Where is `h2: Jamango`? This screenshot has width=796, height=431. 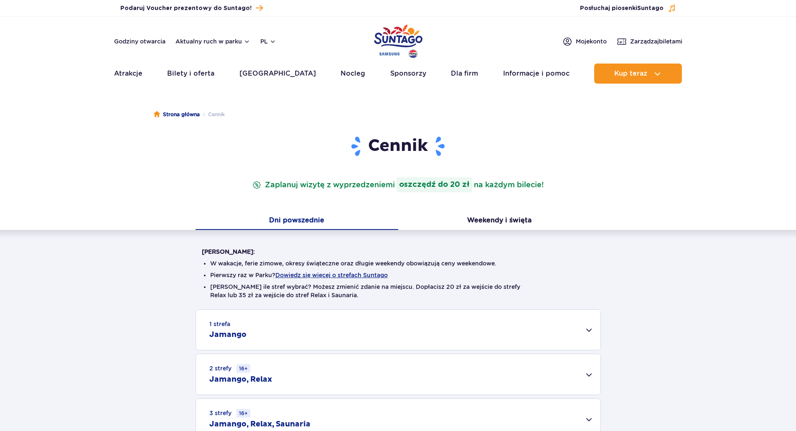 h2: Jamango is located at coordinates (228, 334).